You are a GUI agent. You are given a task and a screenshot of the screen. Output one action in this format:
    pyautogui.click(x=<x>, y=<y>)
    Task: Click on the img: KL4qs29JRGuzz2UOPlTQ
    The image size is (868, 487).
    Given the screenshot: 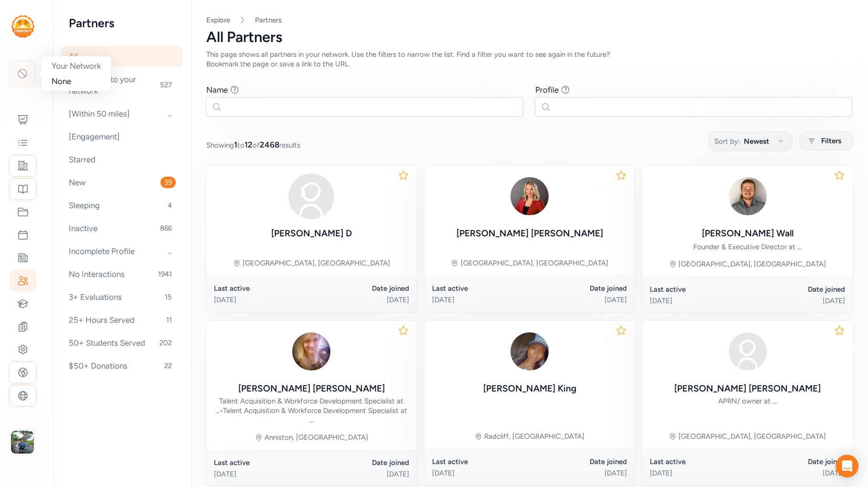 What is the action you would take?
    pyautogui.click(x=747, y=196)
    